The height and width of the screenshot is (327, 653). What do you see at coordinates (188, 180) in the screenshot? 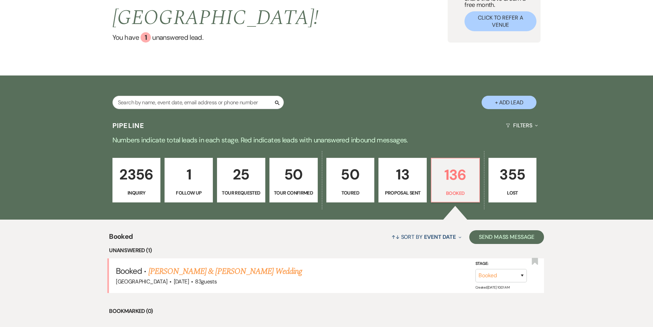
I see `a: 1Follow Up` at bounding box center [188, 180].